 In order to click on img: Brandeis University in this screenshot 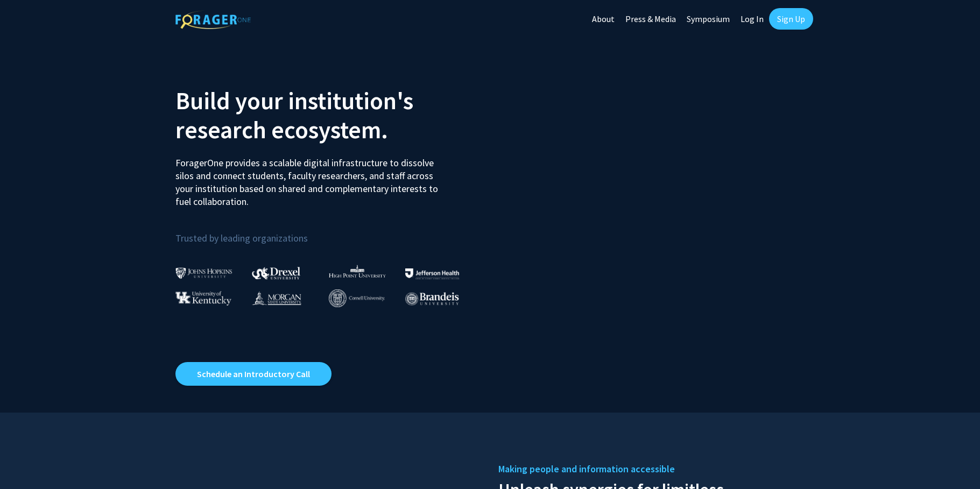, I will do `click(432, 299)`.